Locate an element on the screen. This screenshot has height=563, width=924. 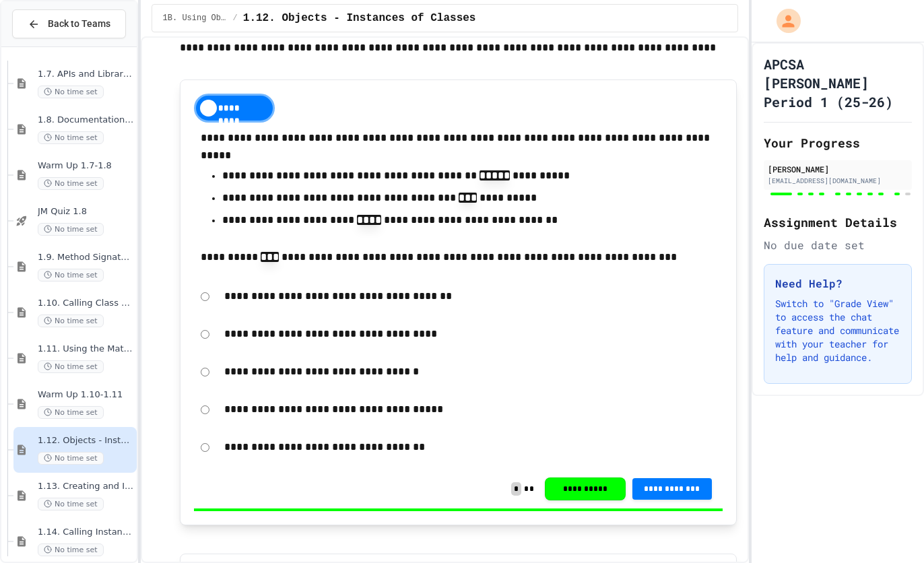
span: 1.8. Documentation with Comments and Preconditions is located at coordinates (86, 120).